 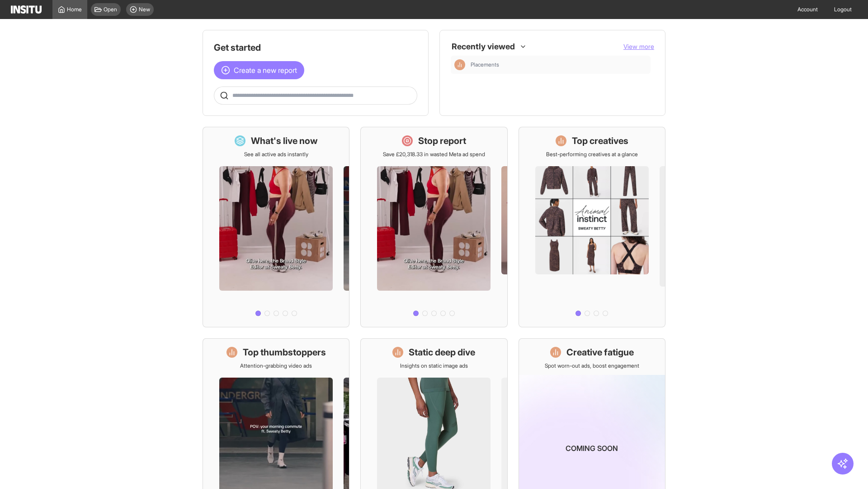 What do you see at coordinates (592, 155) in the screenshot?
I see `p: Best-performing creatives at a glance` at bounding box center [592, 155].